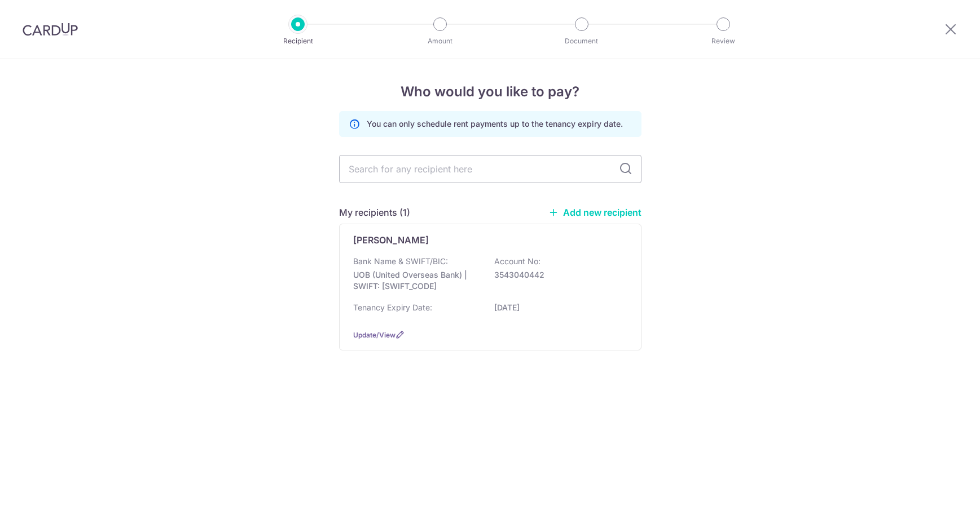 This screenshot has width=980, height=520. I want to click on p: You can only schedule rent payments up to the tenancy expiry date., so click(495, 124).